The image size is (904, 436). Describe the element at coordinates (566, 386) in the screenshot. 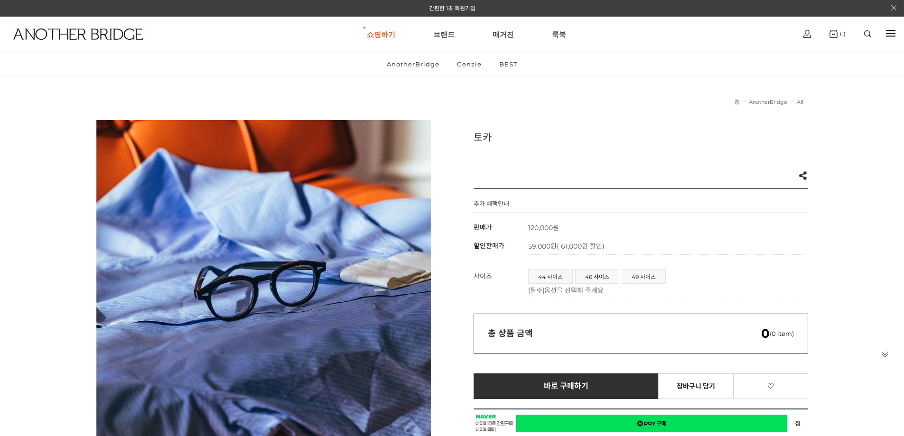

I see `span: 바로 구매하기` at that location.